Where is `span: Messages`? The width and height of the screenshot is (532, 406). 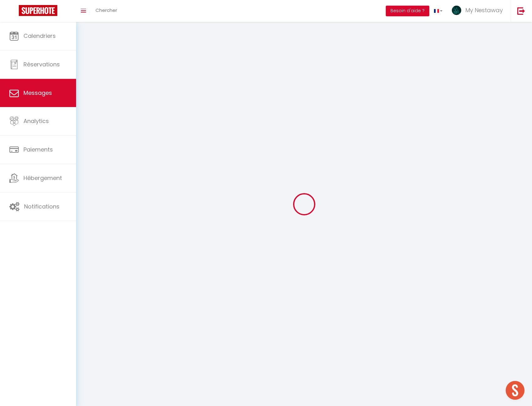 span: Messages is located at coordinates (38, 93).